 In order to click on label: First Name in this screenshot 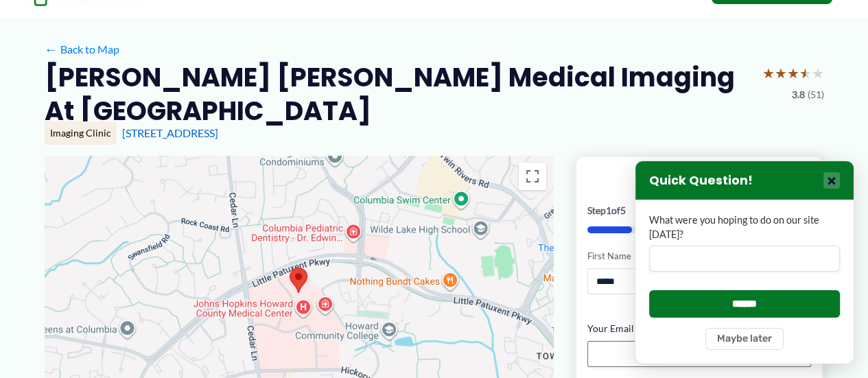, I will do `click(641, 256)`.